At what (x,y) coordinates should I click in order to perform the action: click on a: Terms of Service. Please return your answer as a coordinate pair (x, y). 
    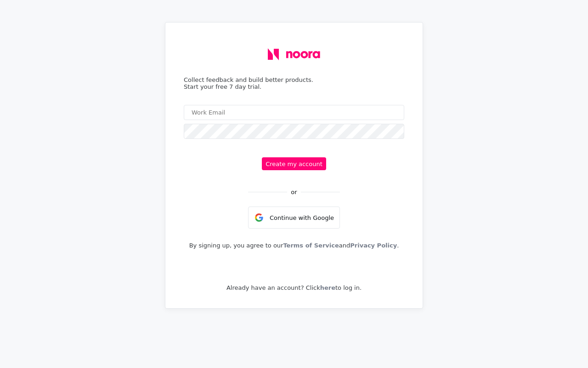
    Looking at the image, I should click on (311, 245).